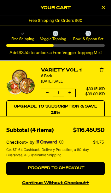 This screenshot has height=193, width=111. I want to click on div: $116.45USD, so click(89, 130).